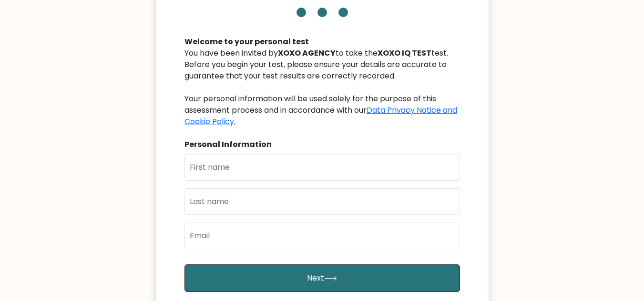 The image size is (644, 301). What do you see at coordinates (322, 278) in the screenshot?
I see `button: Next` at bounding box center [322, 278].